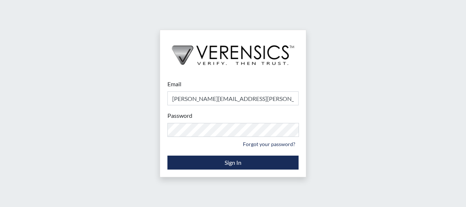 The width and height of the screenshot is (466, 207). What do you see at coordinates (233, 98) in the screenshot?
I see `input: Email` at bounding box center [233, 98].